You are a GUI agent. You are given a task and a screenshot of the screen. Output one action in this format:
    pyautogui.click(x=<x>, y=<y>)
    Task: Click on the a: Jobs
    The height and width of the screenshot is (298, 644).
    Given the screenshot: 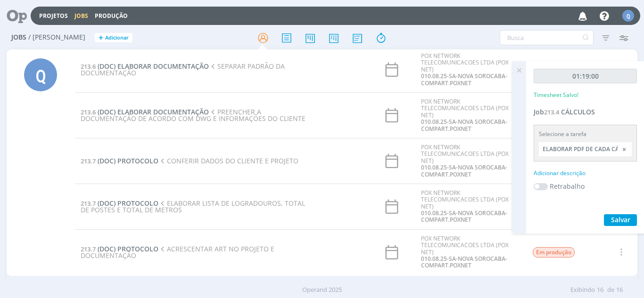 What is the action you would take?
    pyautogui.click(x=81, y=16)
    